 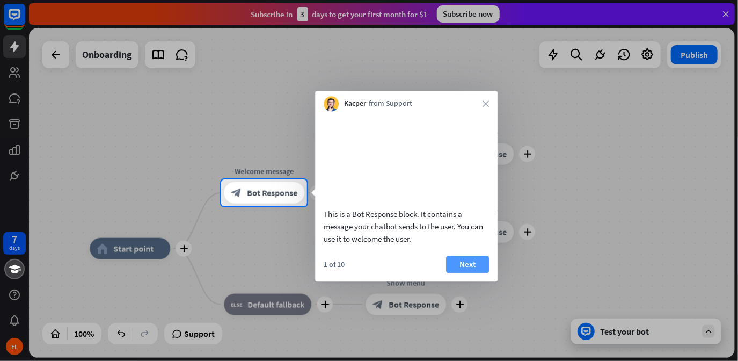 What do you see at coordinates (468, 264) in the screenshot?
I see `button: Next` at bounding box center [468, 264].